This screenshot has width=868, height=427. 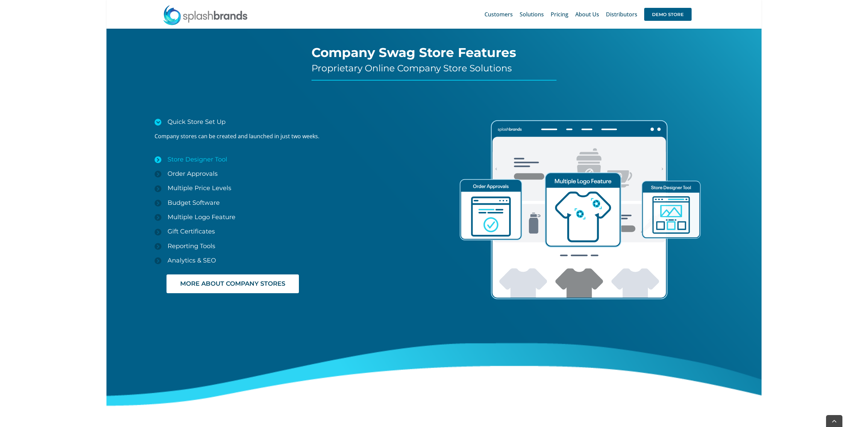 What do you see at coordinates (199, 188) in the screenshot?
I see `span: Multiple Price Levels` at bounding box center [199, 188].